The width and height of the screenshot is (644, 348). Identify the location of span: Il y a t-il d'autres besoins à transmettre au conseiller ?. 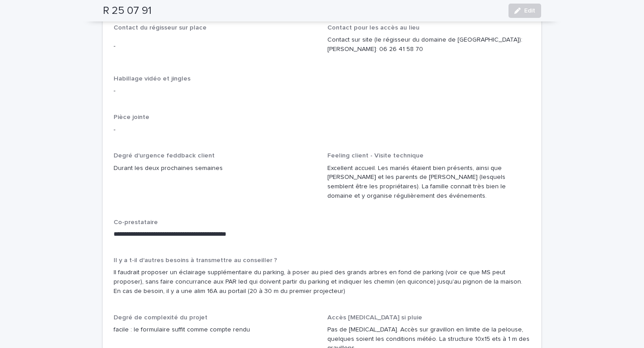
(196, 260).